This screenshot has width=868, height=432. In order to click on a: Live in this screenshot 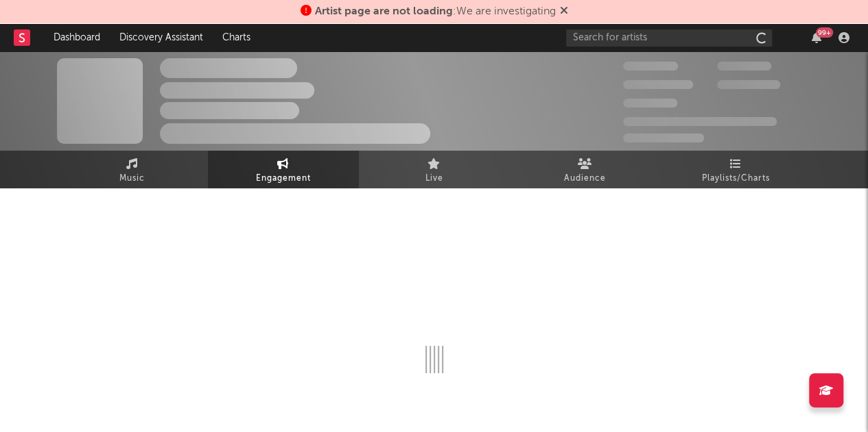, I will do `click(434, 169)`.